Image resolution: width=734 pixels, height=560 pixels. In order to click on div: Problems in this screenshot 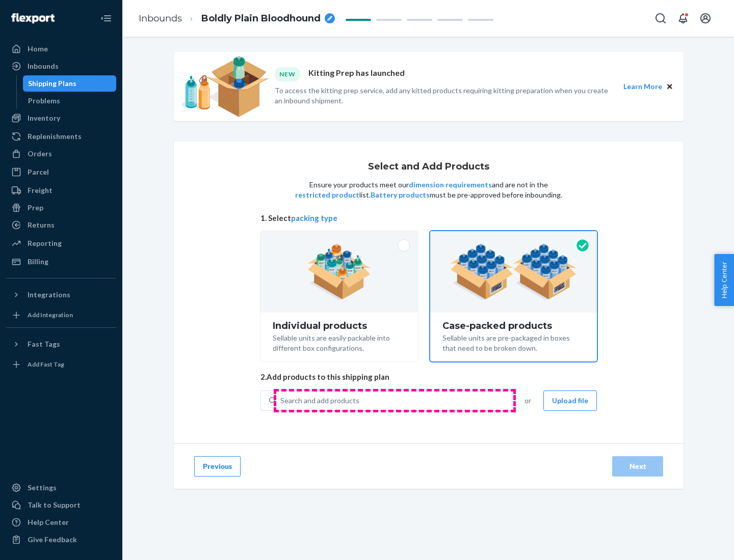, I will do `click(44, 101)`.